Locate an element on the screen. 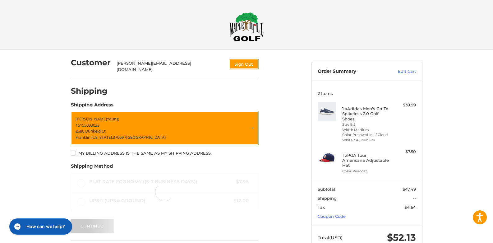 This screenshot has height=243, width=493. li: Color Preloved Ink / Cloud White / Aluminium is located at coordinates (366, 137).